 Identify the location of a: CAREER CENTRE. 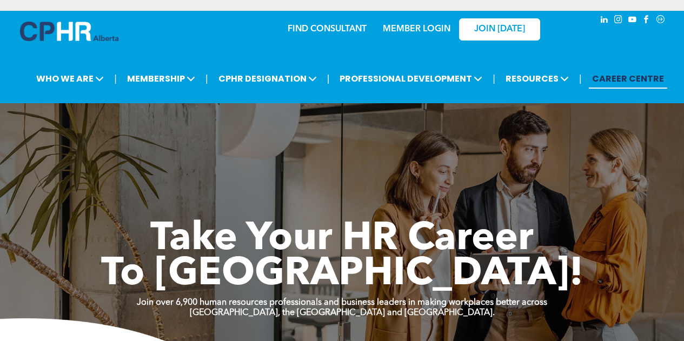
(628, 78).